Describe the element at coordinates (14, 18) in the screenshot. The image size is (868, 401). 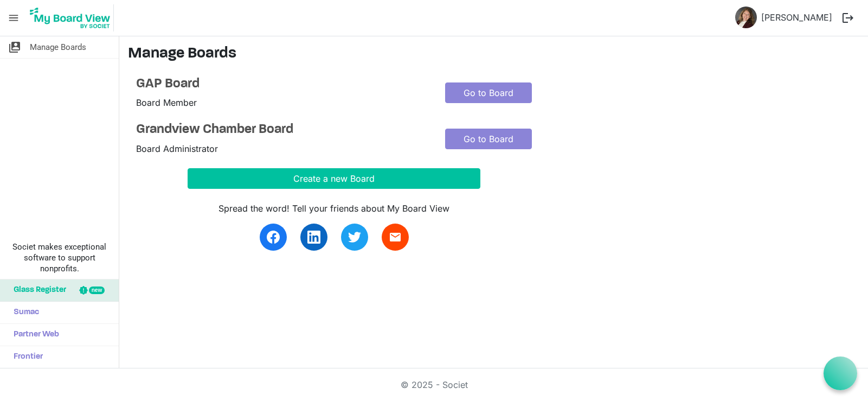
I see `span: menu` at that location.